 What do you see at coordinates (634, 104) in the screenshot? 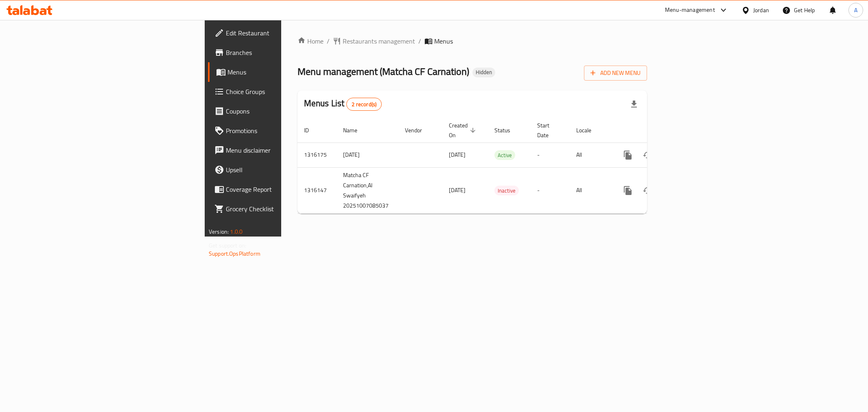
I see `div: Export file` at bounding box center [634, 104].